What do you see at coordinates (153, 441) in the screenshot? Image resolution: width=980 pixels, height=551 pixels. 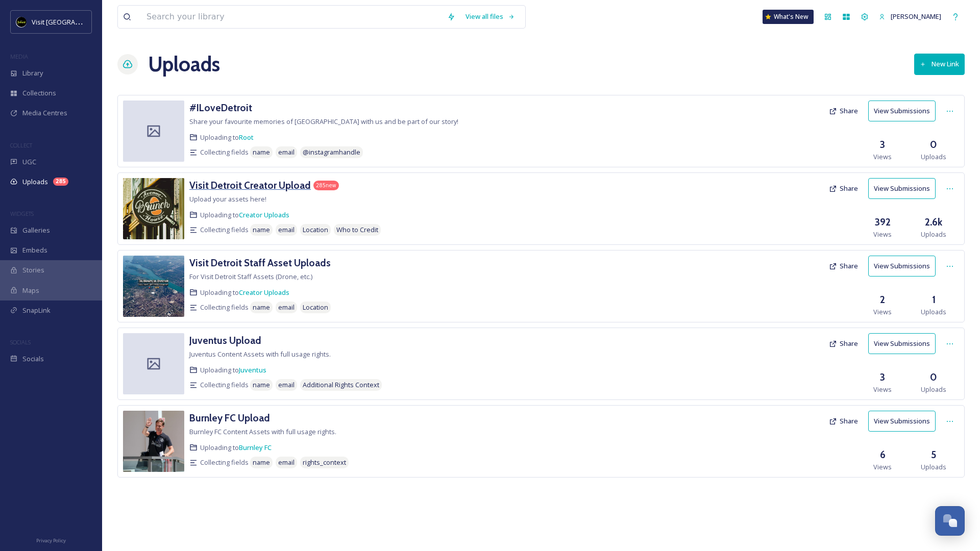 I see `img: 6bb81066-5e41-4ffe-bbfa-0a4e5217d6ed.jpg` at bounding box center [153, 441].